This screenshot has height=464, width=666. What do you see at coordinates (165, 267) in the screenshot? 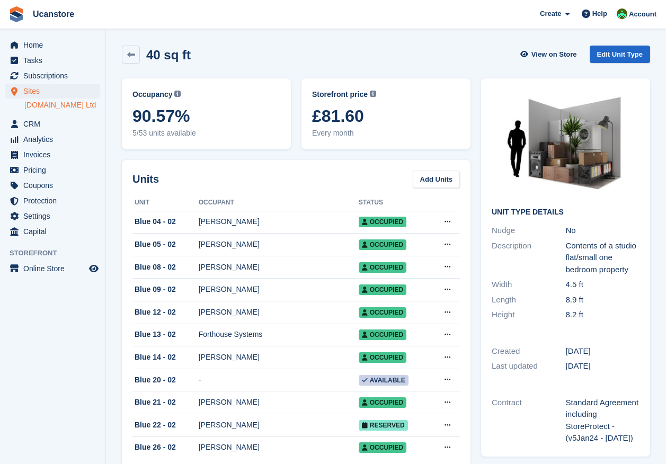
I see `div: Blue 08 - 02` at bounding box center [165, 267].